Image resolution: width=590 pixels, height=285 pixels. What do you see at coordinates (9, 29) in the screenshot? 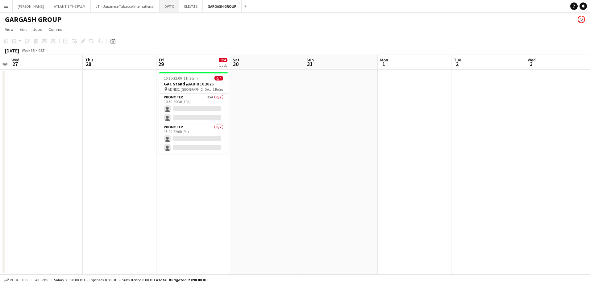
I see `a: View` at bounding box center [9, 29].